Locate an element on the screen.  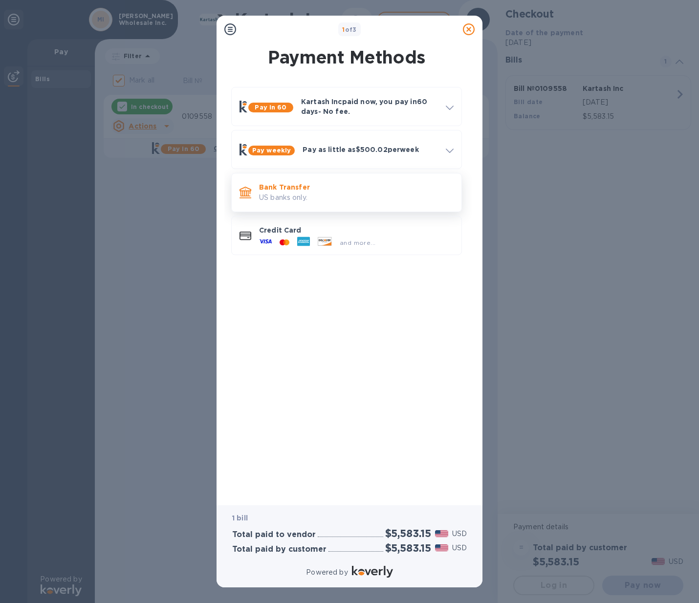
img: Logo is located at coordinates (372, 572).